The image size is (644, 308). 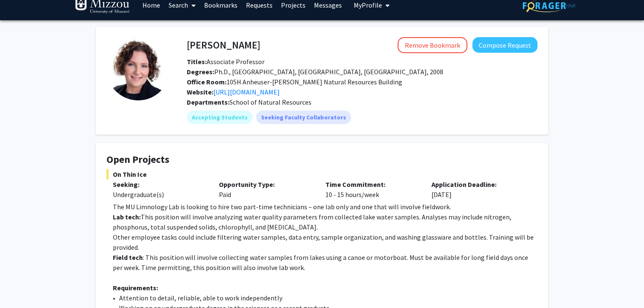 What do you see at coordinates (208, 102) in the screenshot?
I see `b: Departments:` at bounding box center [208, 102].